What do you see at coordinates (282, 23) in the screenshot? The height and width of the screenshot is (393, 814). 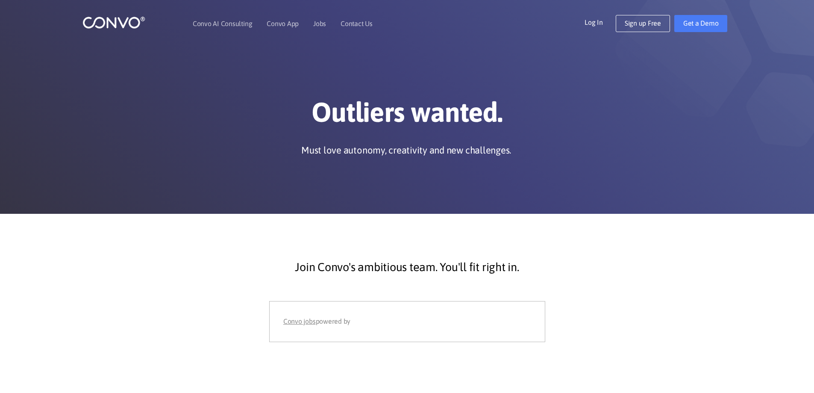 I see `a: Convo App` at bounding box center [282, 23].